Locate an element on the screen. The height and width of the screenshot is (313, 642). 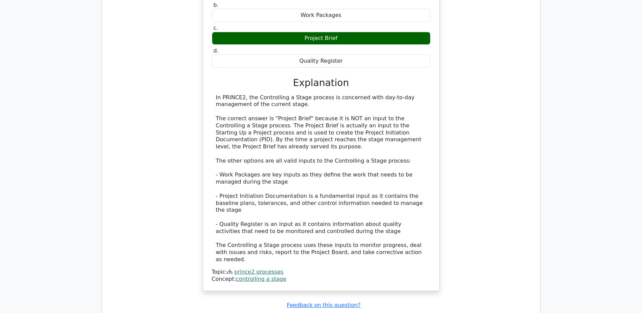
div: Topic: is located at coordinates (321, 272).